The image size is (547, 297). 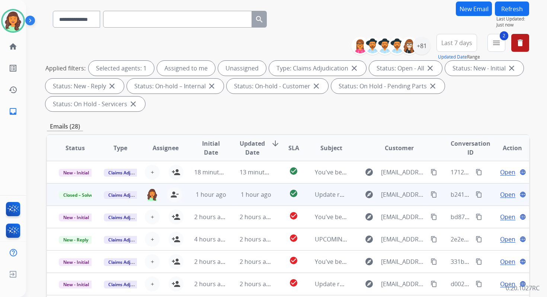 What do you see at coordinates (421, 46) in the screenshot?
I see `div: +81` at bounding box center [421, 46].